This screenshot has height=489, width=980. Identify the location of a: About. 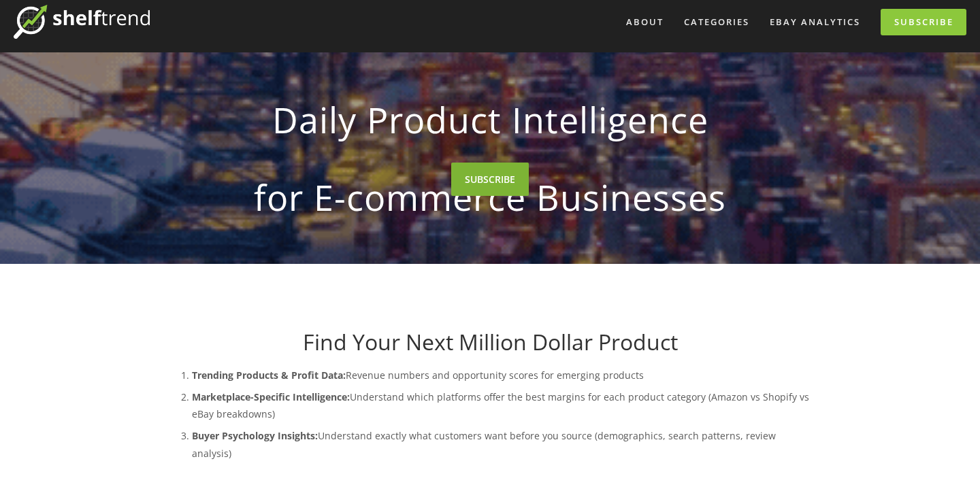
(645, 22).